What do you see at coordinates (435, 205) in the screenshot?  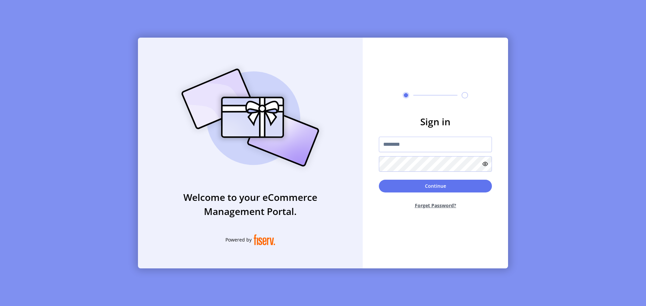 I see `button: Forget Password?` at bounding box center [435, 205].